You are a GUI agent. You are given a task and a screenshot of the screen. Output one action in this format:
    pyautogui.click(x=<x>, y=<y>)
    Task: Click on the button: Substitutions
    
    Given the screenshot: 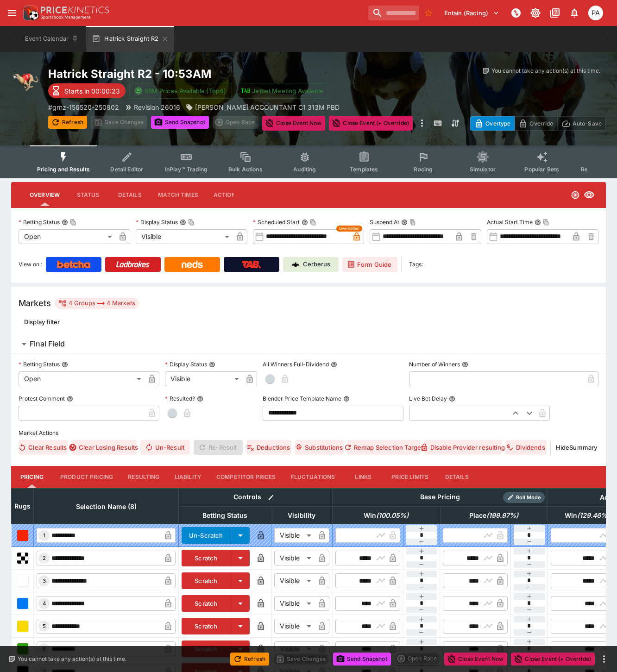 What is the action you would take?
    pyautogui.click(x=319, y=448)
    